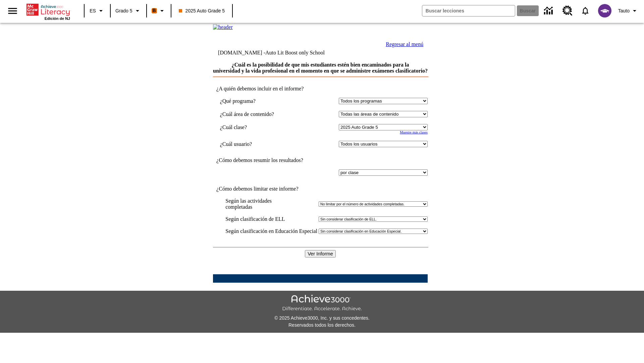 This screenshot has height=363, width=644. What do you see at coordinates (549, 11) in the screenshot?
I see `a: Centro de información` at bounding box center [549, 11].